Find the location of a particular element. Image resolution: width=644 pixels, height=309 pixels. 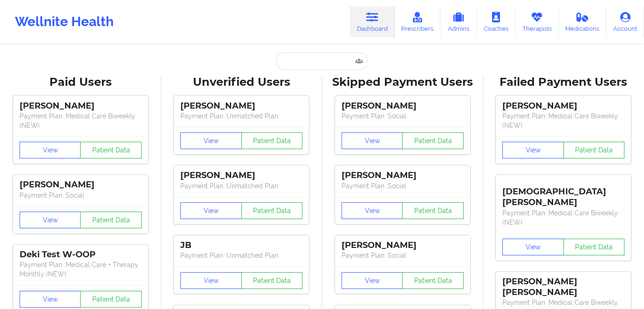

a: Medications is located at coordinates (583, 22).